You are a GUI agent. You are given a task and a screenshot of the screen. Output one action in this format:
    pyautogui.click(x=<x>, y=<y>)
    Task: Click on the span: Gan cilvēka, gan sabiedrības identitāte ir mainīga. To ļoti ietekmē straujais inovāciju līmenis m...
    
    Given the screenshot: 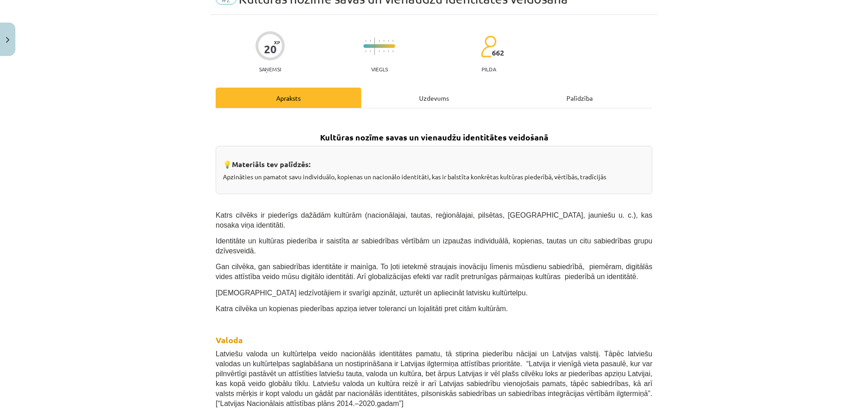 What is the action you would take?
    pyautogui.click(x=434, y=272)
    